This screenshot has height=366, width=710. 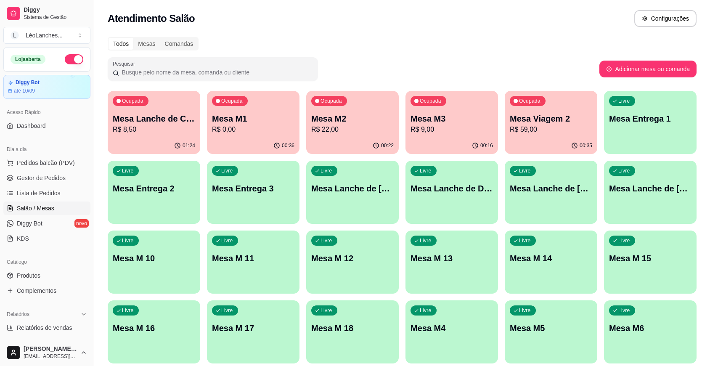 What do you see at coordinates (47, 35) in the screenshot?
I see `button: Select a team` at bounding box center [47, 35].